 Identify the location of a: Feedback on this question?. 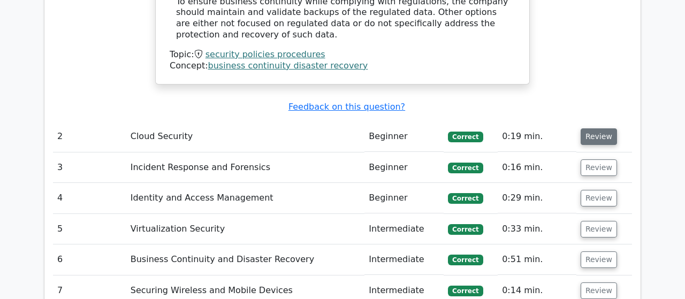
(347, 106).